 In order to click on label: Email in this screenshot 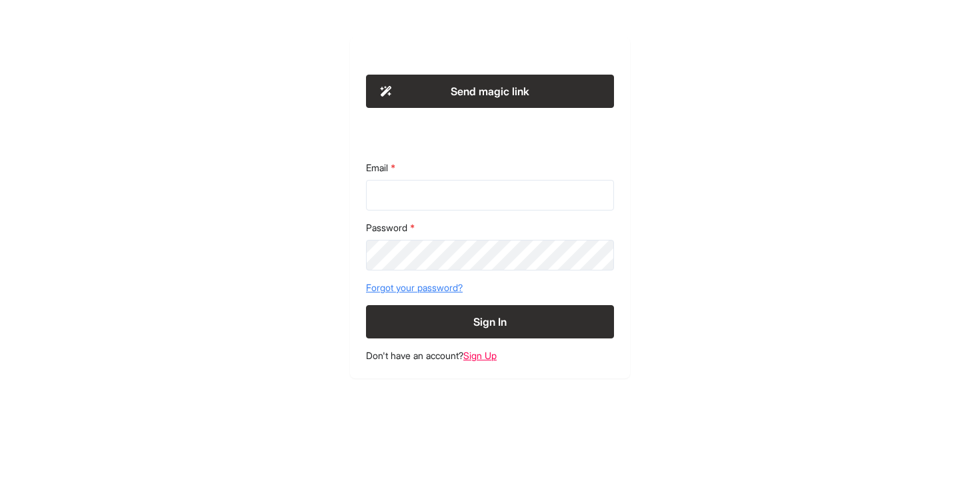, I will do `click(490, 168)`.